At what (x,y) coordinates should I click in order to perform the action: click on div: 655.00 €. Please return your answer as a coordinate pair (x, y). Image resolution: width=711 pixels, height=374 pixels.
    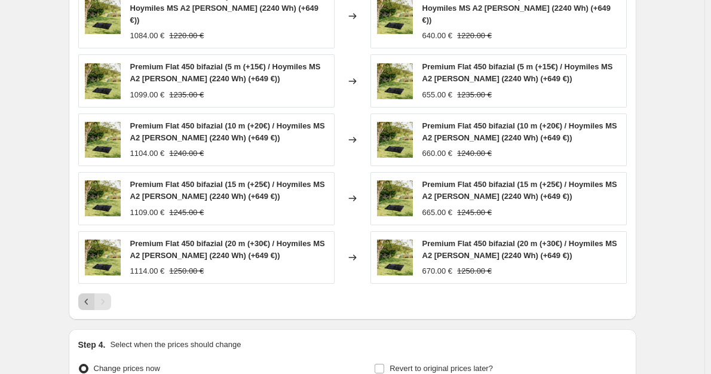
    Looking at the image, I should click on (438, 95).